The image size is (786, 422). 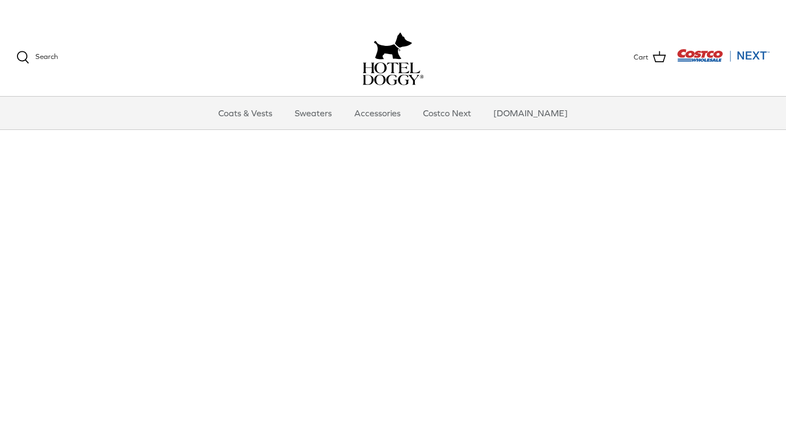 What do you see at coordinates (37, 57) in the screenshot?
I see `a: Search` at bounding box center [37, 57].